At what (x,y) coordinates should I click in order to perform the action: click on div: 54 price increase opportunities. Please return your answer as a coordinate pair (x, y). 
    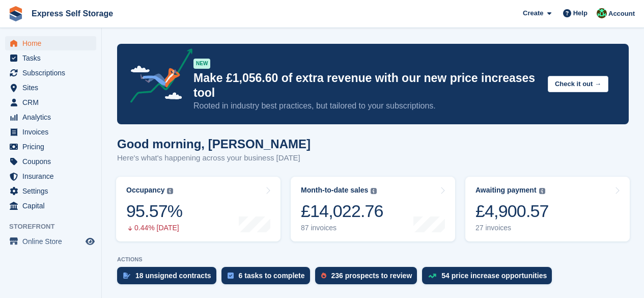
    Looking at the image, I should click on (494, 275).